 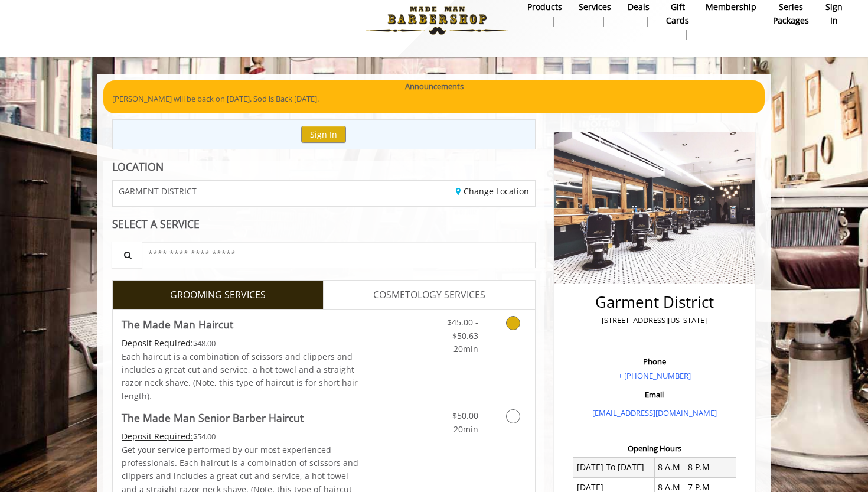 I want to click on div: $48.00, so click(x=240, y=343).